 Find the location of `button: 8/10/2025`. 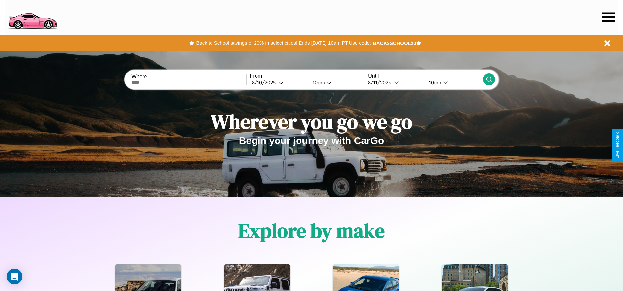

button: 8/10/2025 is located at coordinates (279, 82).